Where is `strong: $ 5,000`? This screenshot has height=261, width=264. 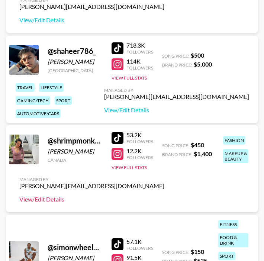 strong: $ 5,000 is located at coordinates (203, 64).